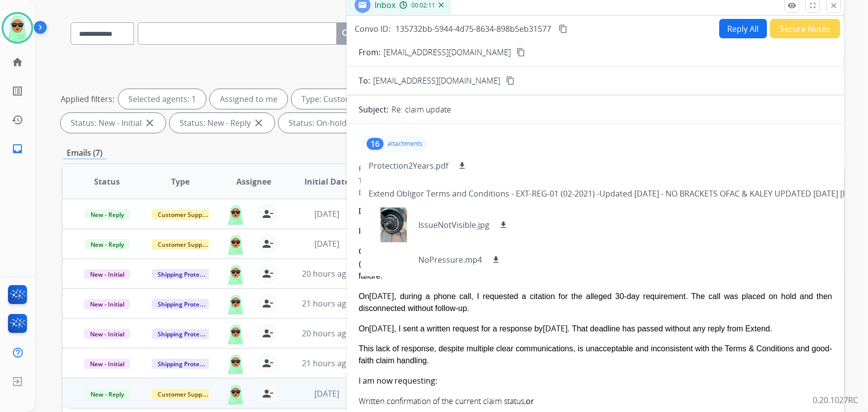 The image size is (868, 412). What do you see at coordinates (222, 123) in the screenshot?
I see `div: Status: New - Reply` at bounding box center [222, 123].